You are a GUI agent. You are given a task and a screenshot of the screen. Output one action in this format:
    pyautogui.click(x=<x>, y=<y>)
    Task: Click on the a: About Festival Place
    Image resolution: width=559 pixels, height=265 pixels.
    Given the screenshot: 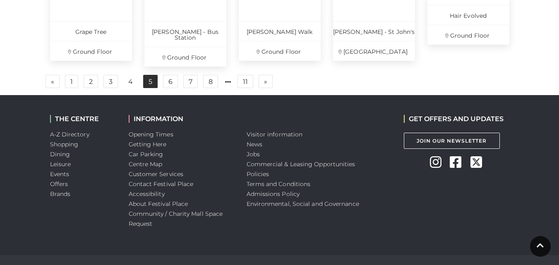 What is the action you would take?
    pyautogui.click(x=158, y=204)
    